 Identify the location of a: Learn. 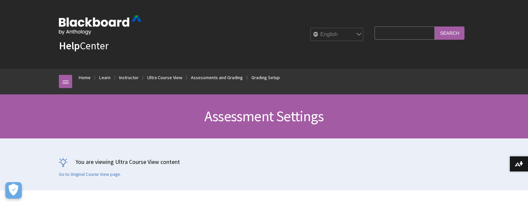
(105, 77).